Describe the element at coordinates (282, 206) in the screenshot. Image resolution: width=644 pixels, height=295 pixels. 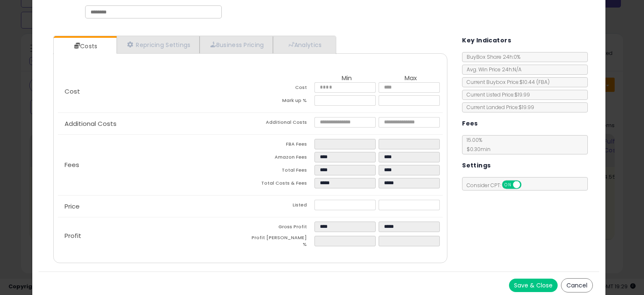
I see `td: Listed` at that location.